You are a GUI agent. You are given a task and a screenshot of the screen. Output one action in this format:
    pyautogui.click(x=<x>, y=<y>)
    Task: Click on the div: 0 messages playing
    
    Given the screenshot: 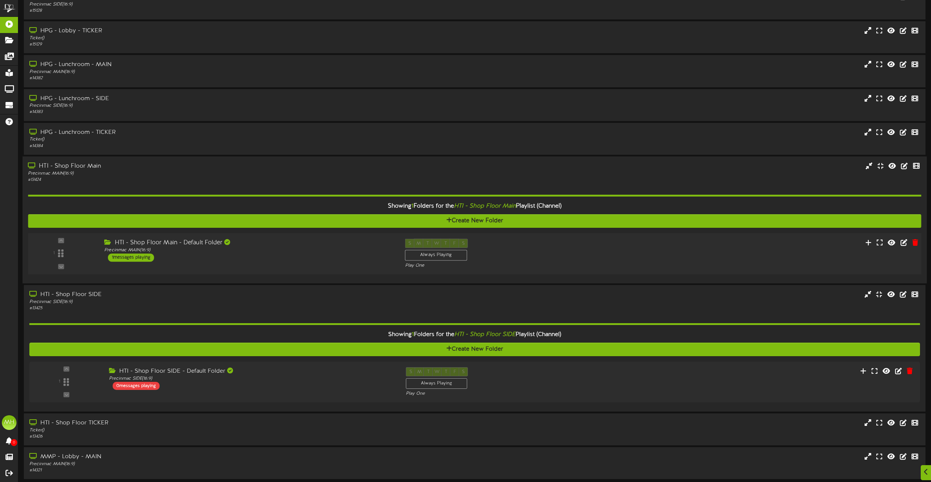 What is the action you would take?
    pyautogui.click(x=136, y=386)
    